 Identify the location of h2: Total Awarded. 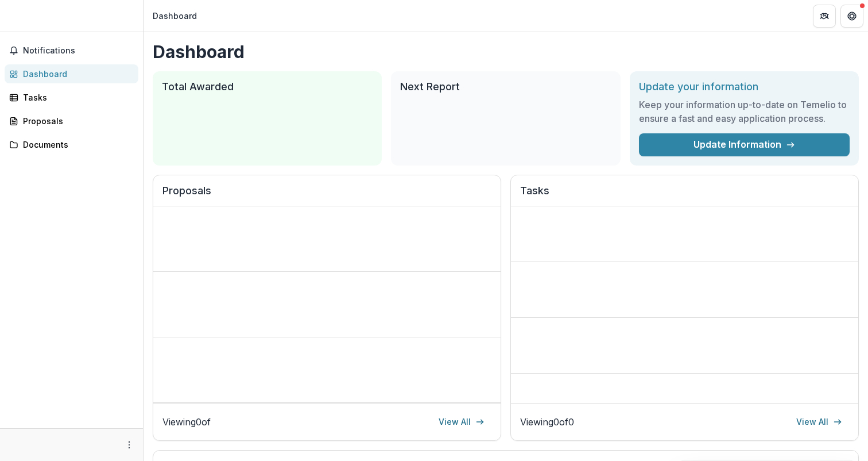
(267, 86).